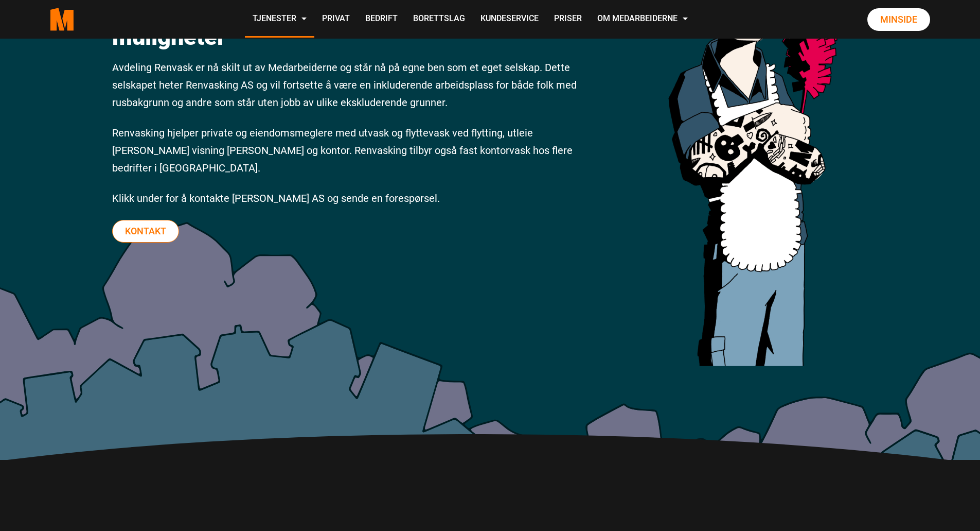  I want to click on a: Om Medarbeiderne, so click(642, 19).